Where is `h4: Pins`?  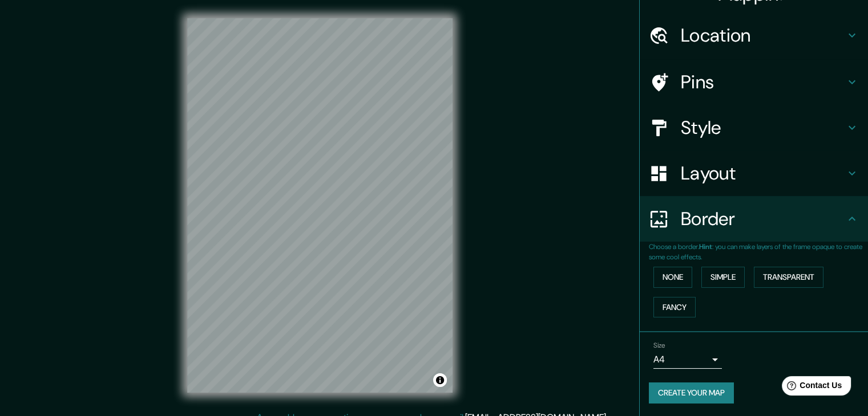 h4: Pins is located at coordinates (763, 82).